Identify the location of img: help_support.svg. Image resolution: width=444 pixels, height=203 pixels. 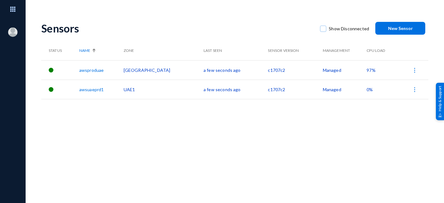
(440, 115).